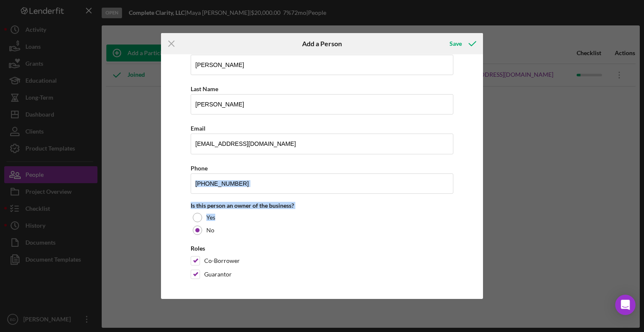 This screenshot has width=644, height=332. Describe the element at coordinates (200, 167) in the screenshot. I see `label: Phone` at that location.